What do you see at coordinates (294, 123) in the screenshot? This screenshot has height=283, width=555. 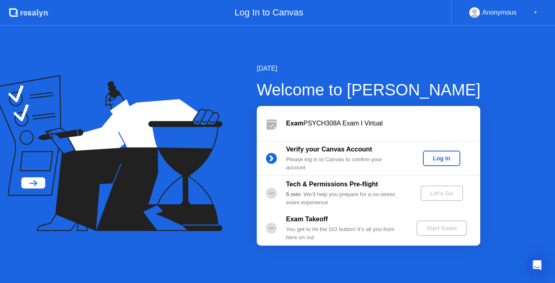 I see `b: Exam` at bounding box center [294, 123].